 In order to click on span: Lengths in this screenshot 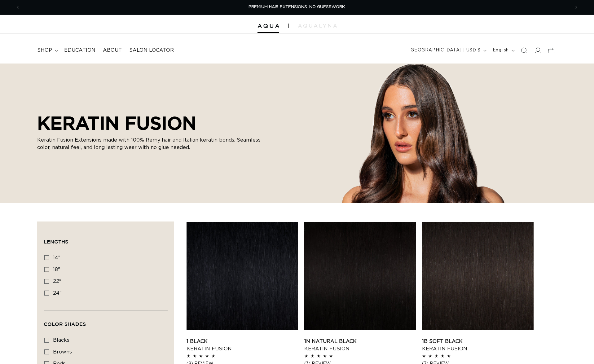, I will do `click(56, 242)`.